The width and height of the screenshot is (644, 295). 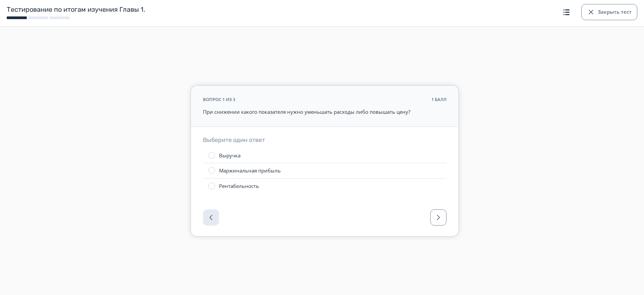 I want to click on h1: Тестирование по итогам изучения Главы 1., so click(x=272, y=10).